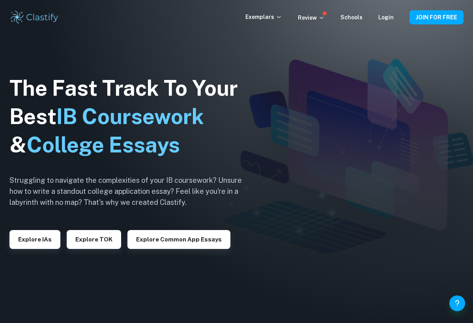 The width and height of the screenshot is (473, 323). I want to click on a: Clastify logo, so click(34, 17).